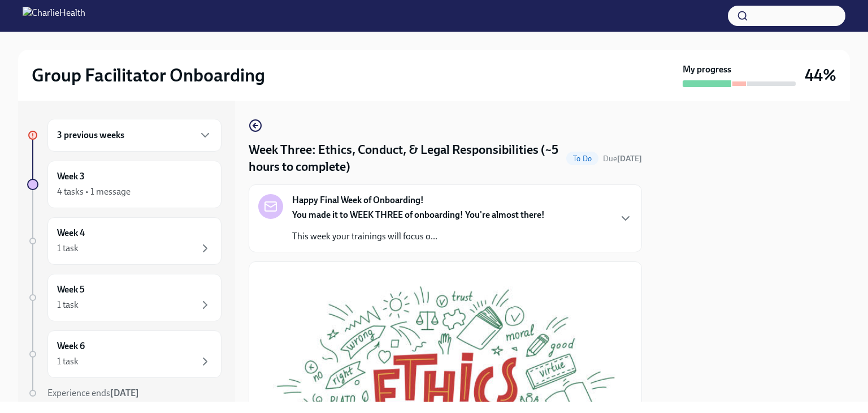 The height and width of the screenshot is (413, 868). Describe the element at coordinates (358, 200) in the screenshot. I see `strong: Happy Final Week of Onboarding!` at that location.